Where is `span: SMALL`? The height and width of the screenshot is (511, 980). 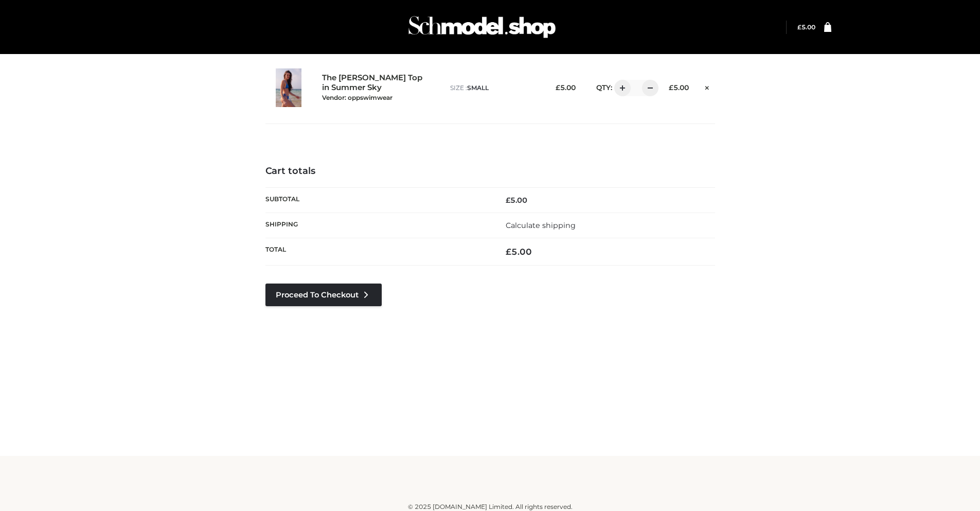
span: SMALL is located at coordinates (478, 88).